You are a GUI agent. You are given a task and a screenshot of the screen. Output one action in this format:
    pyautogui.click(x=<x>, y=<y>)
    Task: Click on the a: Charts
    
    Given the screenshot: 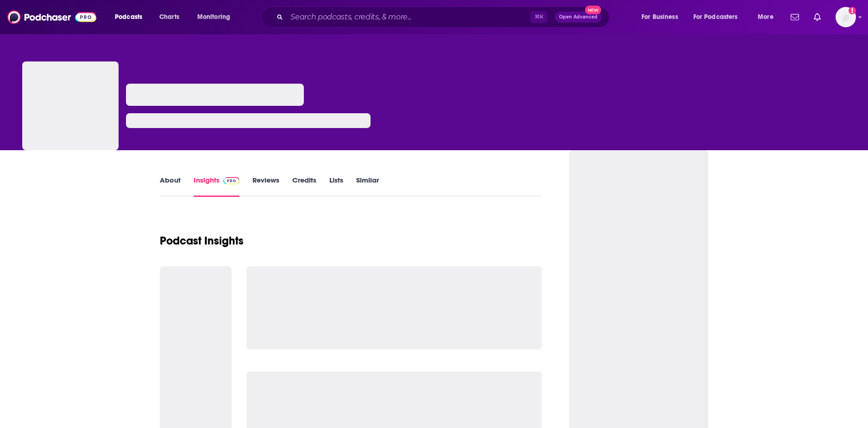 What is the action you would take?
    pyautogui.click(x=169, y=17)
    